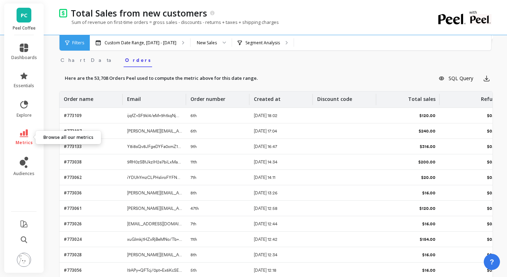 This screenshot has height=277, width=507. I want to click on button: SQL Query, so click(456, 79).